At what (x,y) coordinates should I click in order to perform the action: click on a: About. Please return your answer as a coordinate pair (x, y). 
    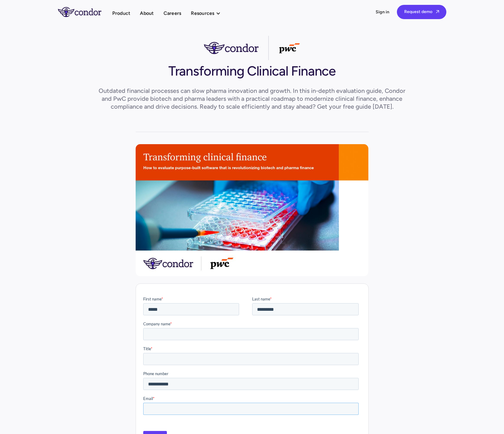
    Looking at the image, I should click on (147, 13).